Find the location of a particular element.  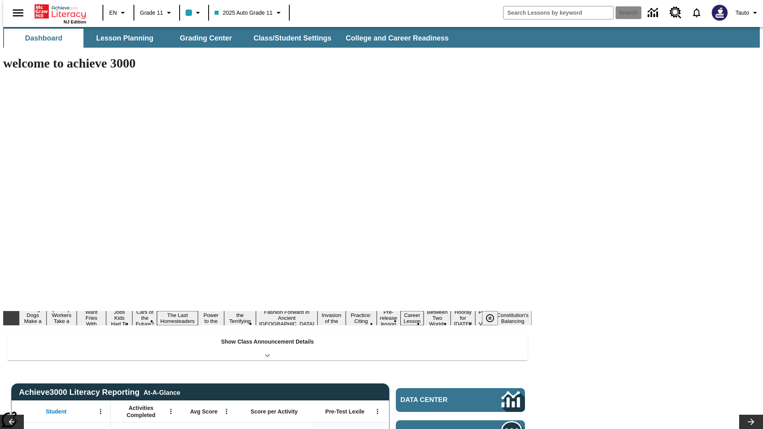

button: Slide 9 Fashion Forward in Ancient Rome is located at coordinates (286, 318).